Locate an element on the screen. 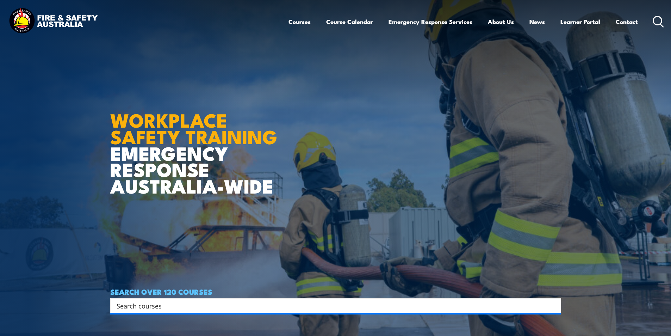  a: News is located at coordinates (537, 21).